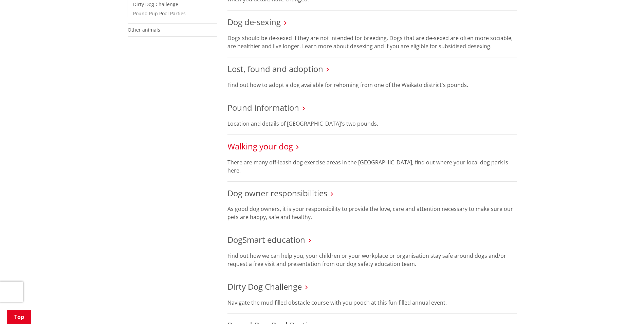 The height and width of the screenshot is (324, 644). What do you see at coordinates (254, 22) in the screenshot?
I see `a: Dog de-sexing` at bounding box center [254, 22].